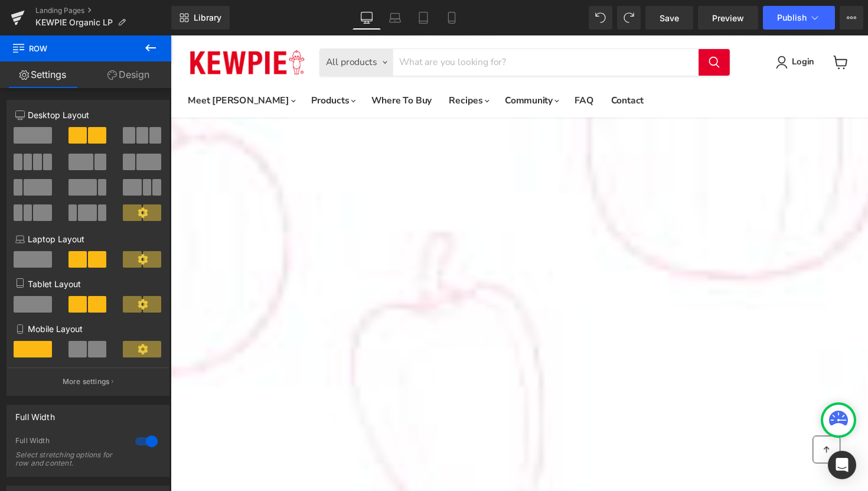  Describe the element at coordinates (369, 66) in the screenshot. I see `summary: Community` at that location.